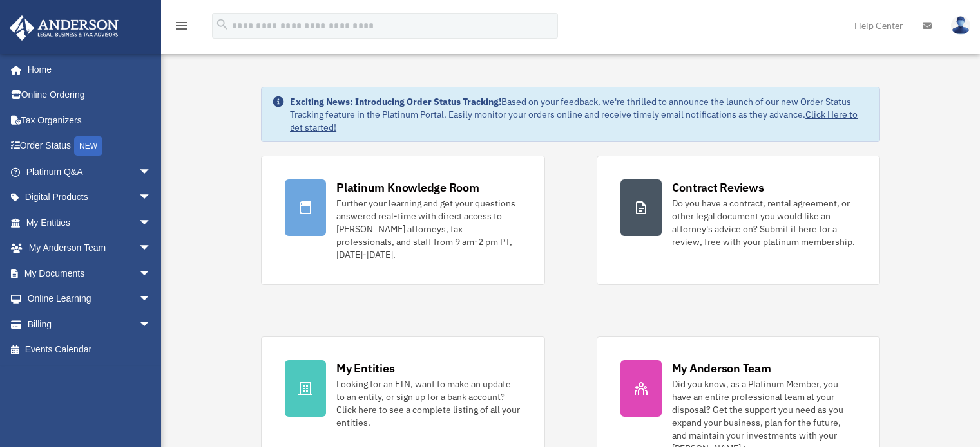 Image resolution: width=980 pixels, height=447 pixels. Describe the element at coordinates (960, 25) in the screenshot. I see `img: User Pic` at that location.